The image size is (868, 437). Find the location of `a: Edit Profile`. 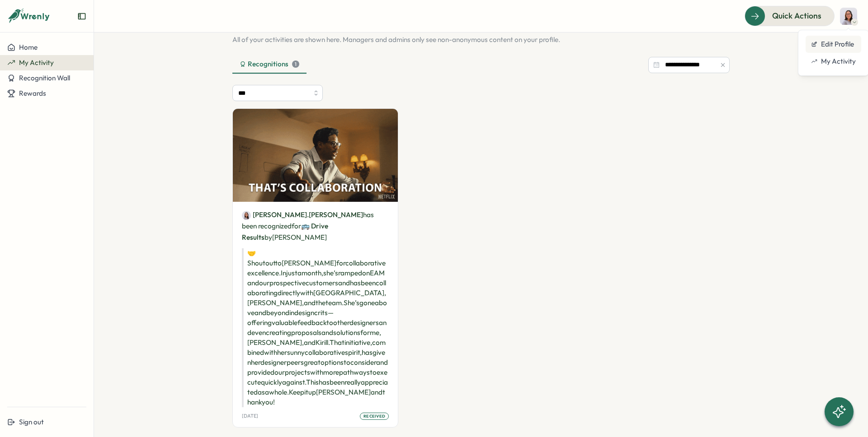

a: Edit Profile is located at coordinates (833, 45).